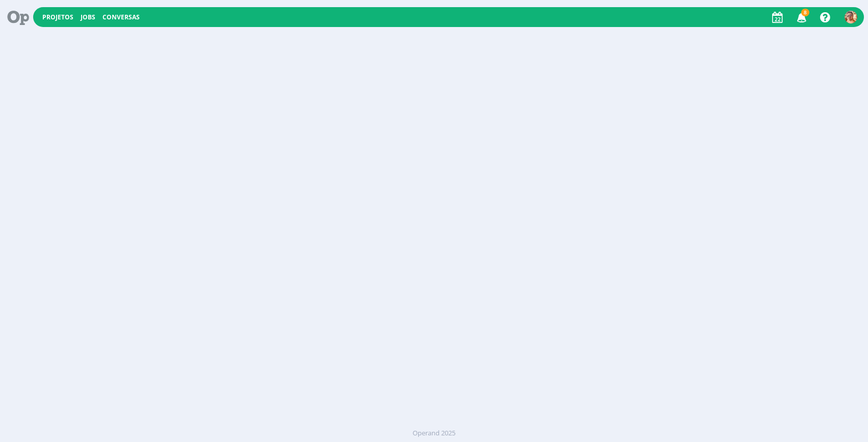 This screenshot has height=442, width=868. What do you see at coordinates (851, 17) in the screenshot?
I see `button: V` at bounding box center [851, 17].